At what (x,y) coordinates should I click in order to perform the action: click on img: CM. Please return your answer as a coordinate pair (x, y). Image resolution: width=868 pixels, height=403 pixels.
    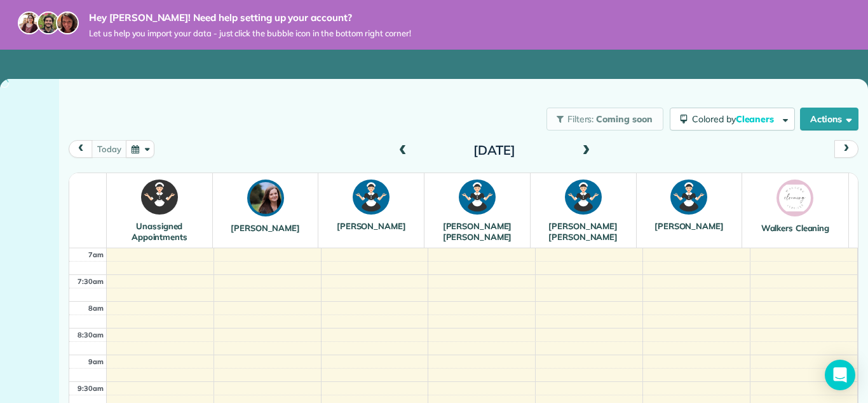
    Looking at the image, I should click on (266, 198).